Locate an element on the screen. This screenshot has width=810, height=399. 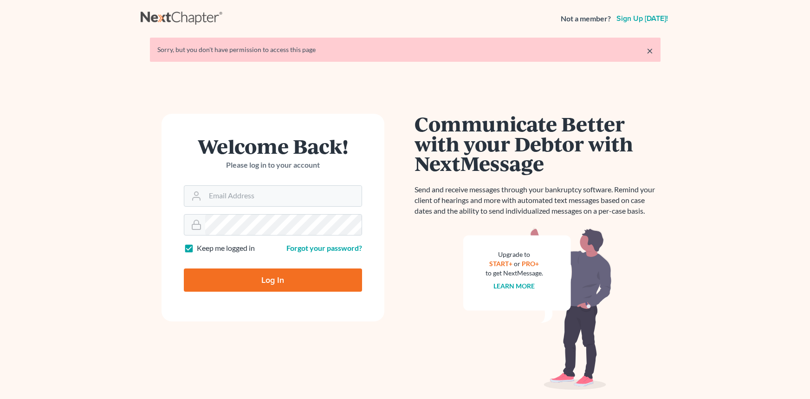
h1: Welcome Back! is located at coordinates (273, 146).